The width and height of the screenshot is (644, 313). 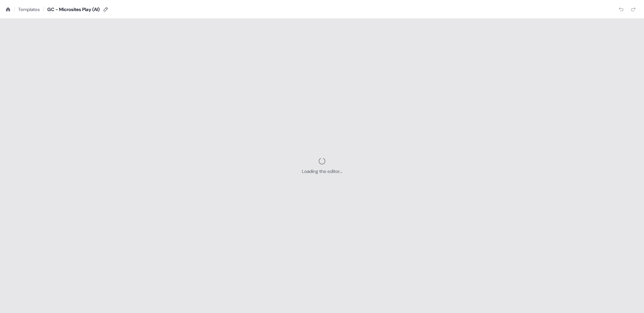 What do you see at coordinates (29, 9) in the screenshot?
I see `a: Templates` at bounding box center [29, 9].